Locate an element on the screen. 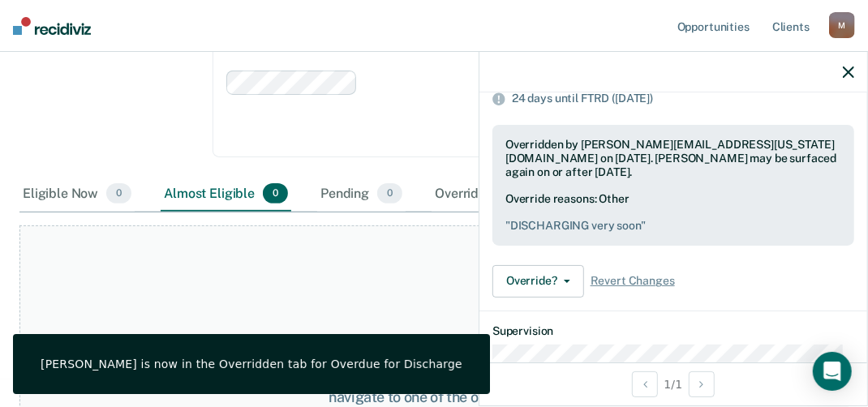 The height and width of the screenshot is (407, 868). img: Recidiviz is located at coordinates (52, 26).